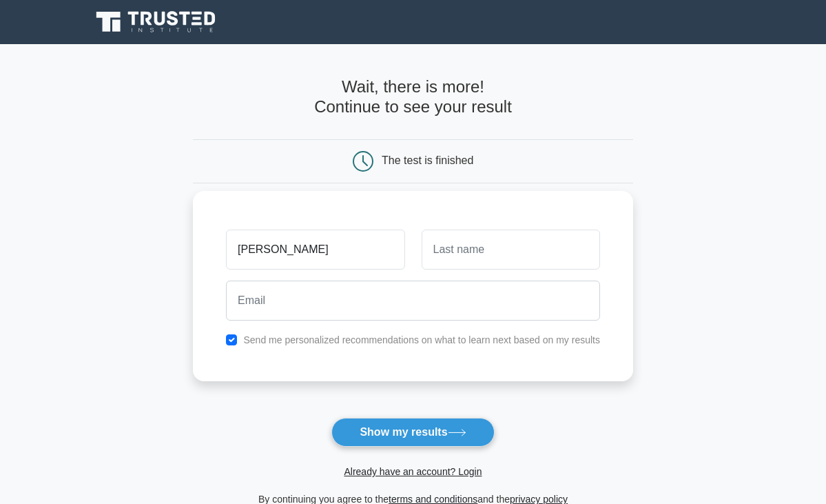 The image size is (826, 504). I want to click on label: Send me personalized recommendations on what to learn next based on my results, so click(422, 340).